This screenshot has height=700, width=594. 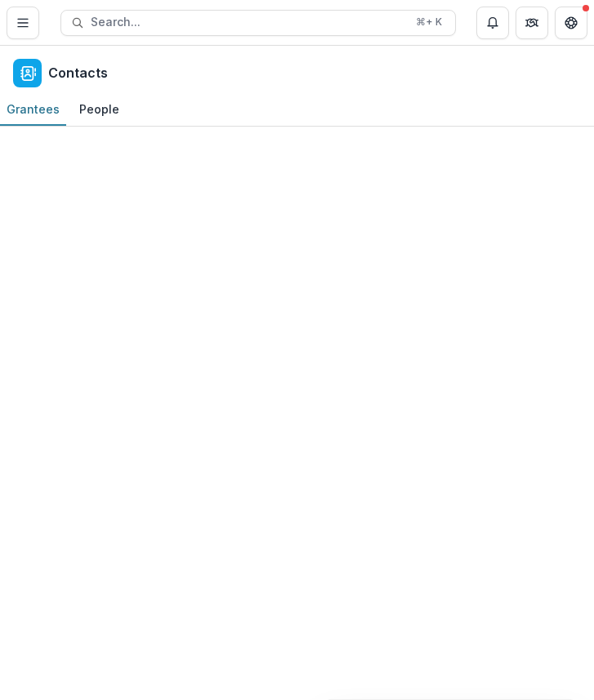 What do you see at coordinates (249, 22) in the screenshot?
I see `span: Search...` at bounding box center [249, 22].